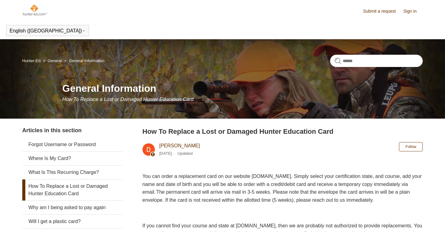 The image size is (445, 232). I want to click on a: Submit a request, so click(382, 11).